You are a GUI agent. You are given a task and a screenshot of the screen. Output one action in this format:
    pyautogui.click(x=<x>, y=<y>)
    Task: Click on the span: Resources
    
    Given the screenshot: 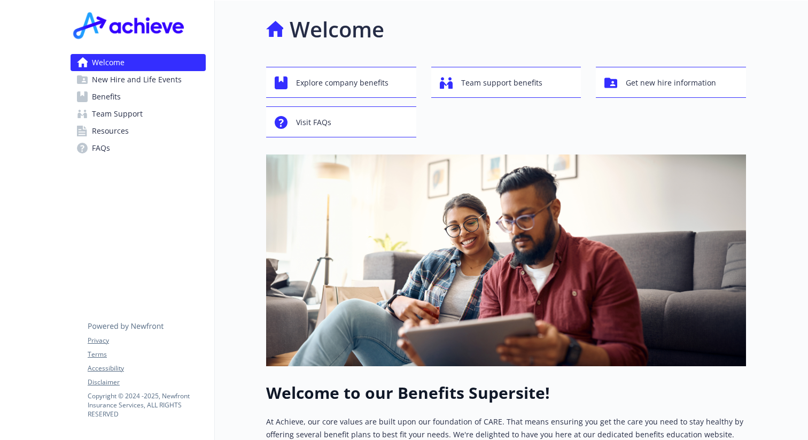 What is the action you would take?
    pyautogui.click(x=110, y=131)
    